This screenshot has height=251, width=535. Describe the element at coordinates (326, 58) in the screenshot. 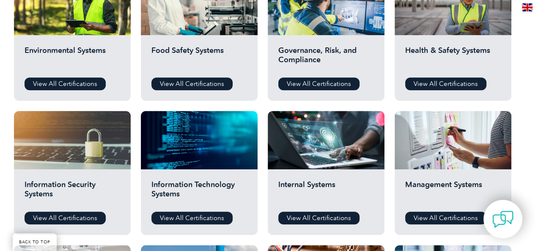

I see `h2: Governance, Risk, and Compliance` at that location.